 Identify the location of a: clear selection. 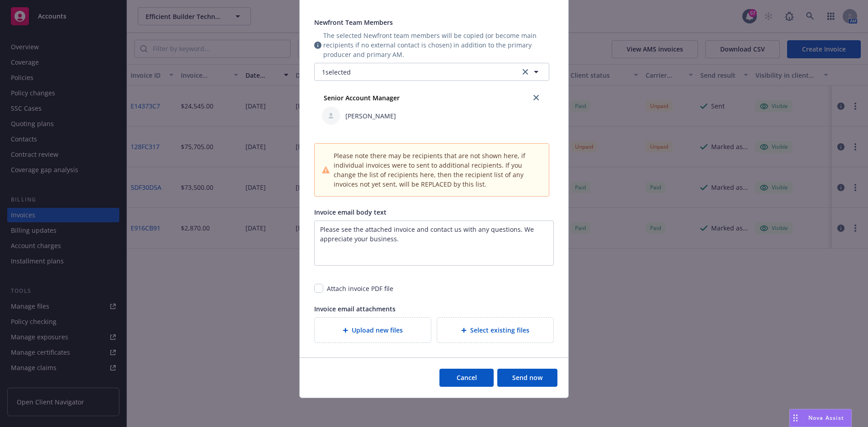
(525, 72).